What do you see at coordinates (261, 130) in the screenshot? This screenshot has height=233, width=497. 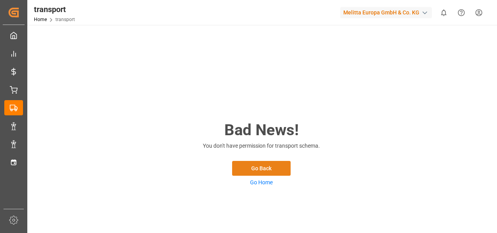 I see `h2: Bad News!` at bounding box center [261, 130].